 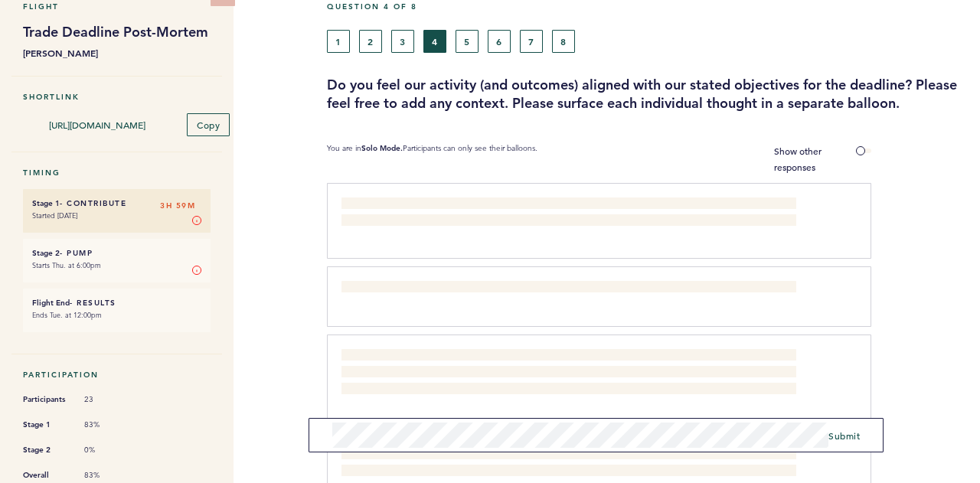 I want to click on button: Copy, so click(x=208, y=125).